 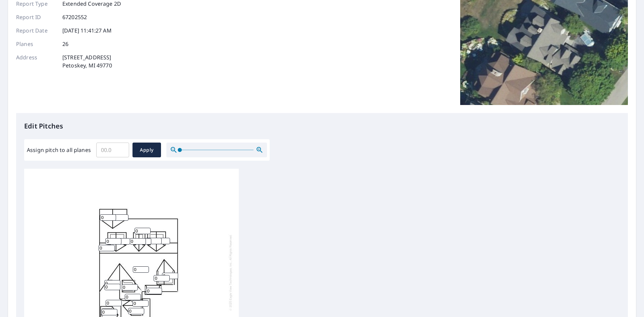 What do you see at coordinates (65, 44) in the screenshot?
I see `p: 26` at bounding box center [65, 44].